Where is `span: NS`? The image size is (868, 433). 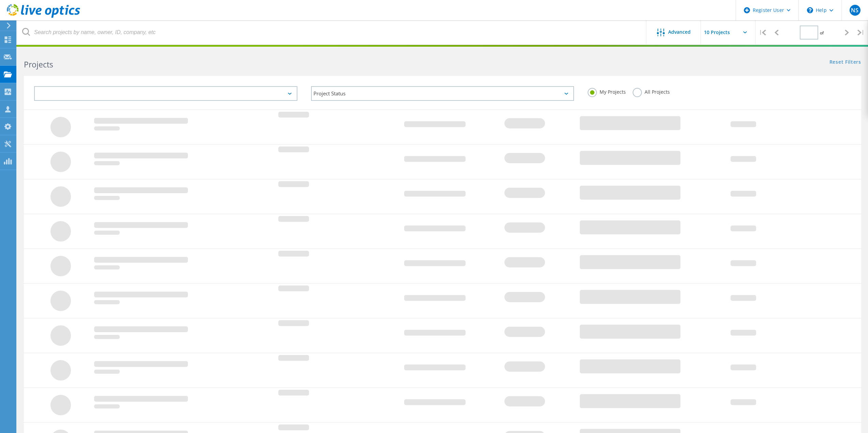
span: NS is located at coordinates (855, 10).